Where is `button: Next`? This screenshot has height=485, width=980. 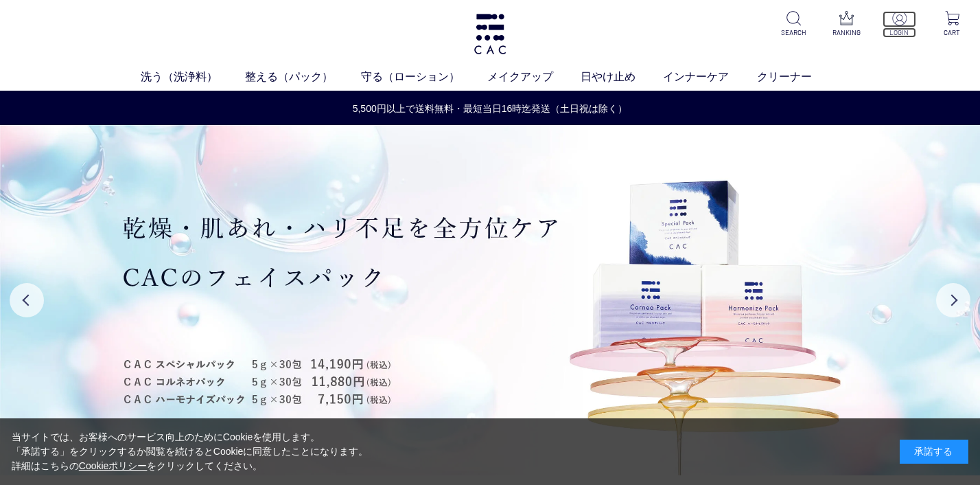
button: Next is located at coordinates (954, 300).